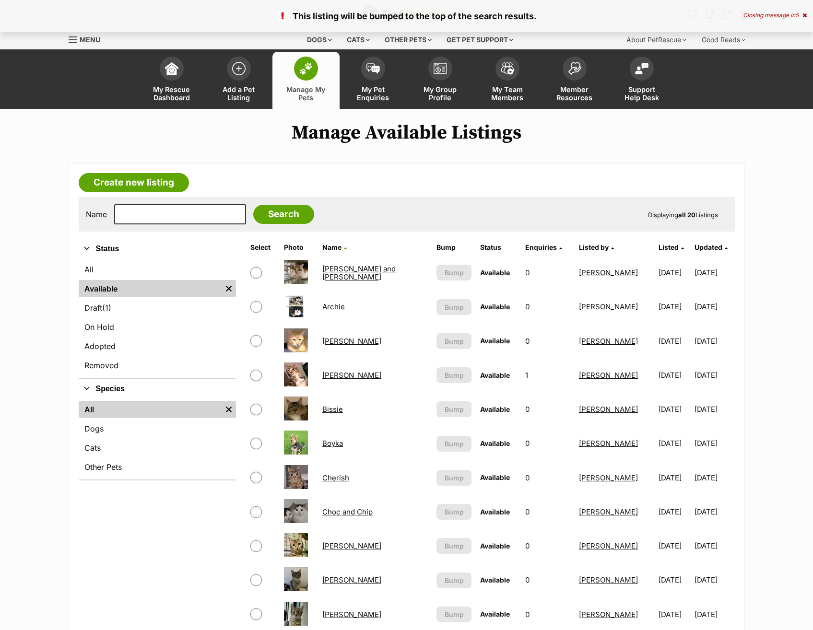  I want to click on span: Name, so click(332, 247).